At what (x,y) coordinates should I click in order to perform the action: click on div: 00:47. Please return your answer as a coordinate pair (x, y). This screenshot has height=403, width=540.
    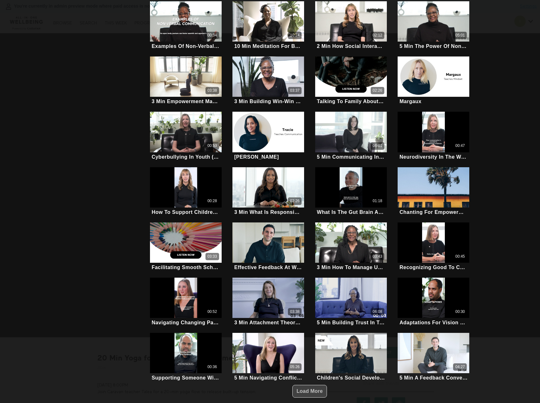
    Looking at the image, I should click on (460, 146).